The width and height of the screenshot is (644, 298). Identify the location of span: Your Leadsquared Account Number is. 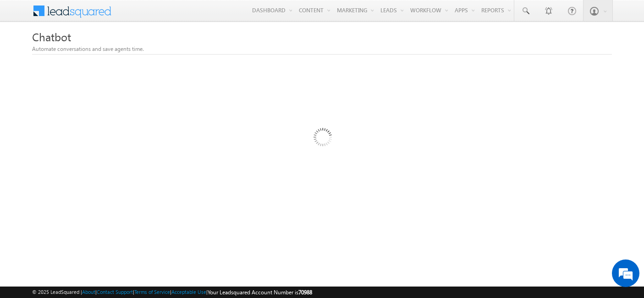
(260, 292).